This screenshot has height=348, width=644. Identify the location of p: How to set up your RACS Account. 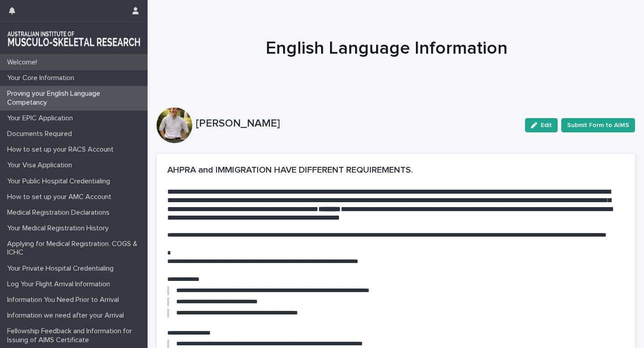
(62, 150).